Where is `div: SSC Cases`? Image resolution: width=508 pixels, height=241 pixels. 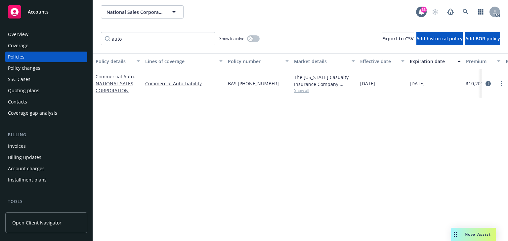 div: SSC Cases is located at coordinates (19, 79).